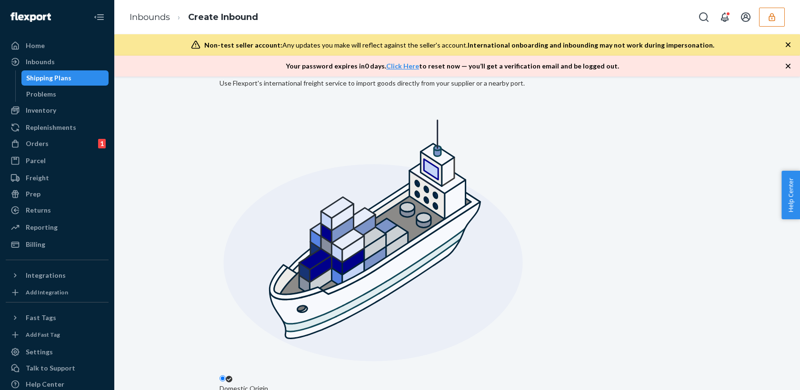 This screenshot has width=800, height=390. What do you see at coordinates (223, 17) in the screenshot?
I see `a: Create Inbound` at bounding box center [223, 17].